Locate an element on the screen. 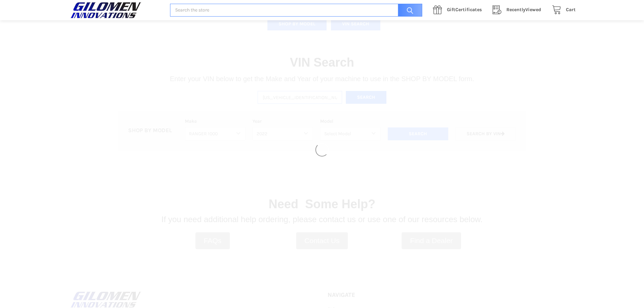  a: Cart is located at coordinates (562, 10).